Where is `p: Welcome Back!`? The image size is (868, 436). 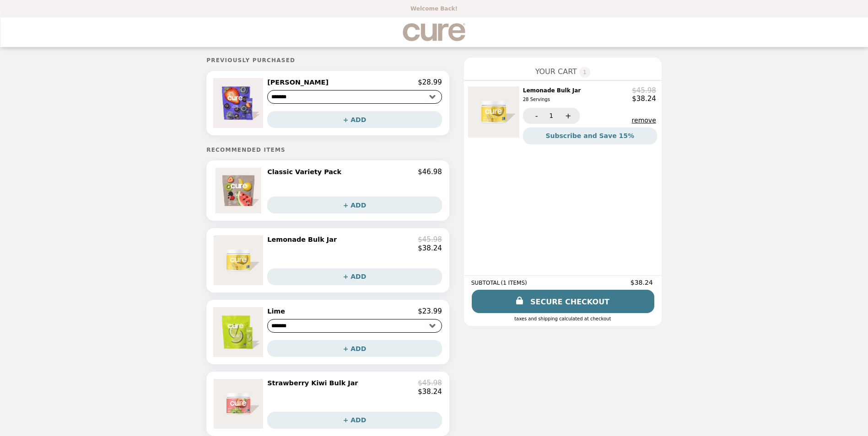
p: Welcome Back! is located at coordinates (434, 9).